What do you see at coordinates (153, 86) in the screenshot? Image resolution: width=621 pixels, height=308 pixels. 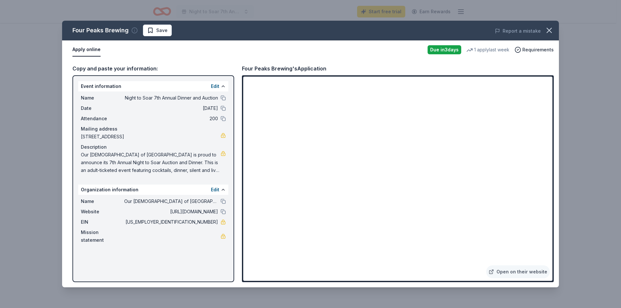 I see `div: Event information` at bounding box center [153, 86].